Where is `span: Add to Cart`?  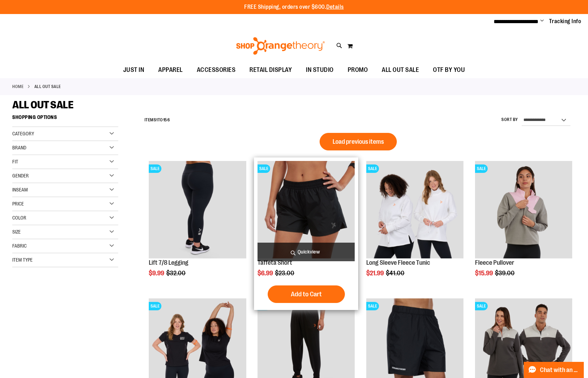
span: Add to Cart is located at coordinates (306, 294).